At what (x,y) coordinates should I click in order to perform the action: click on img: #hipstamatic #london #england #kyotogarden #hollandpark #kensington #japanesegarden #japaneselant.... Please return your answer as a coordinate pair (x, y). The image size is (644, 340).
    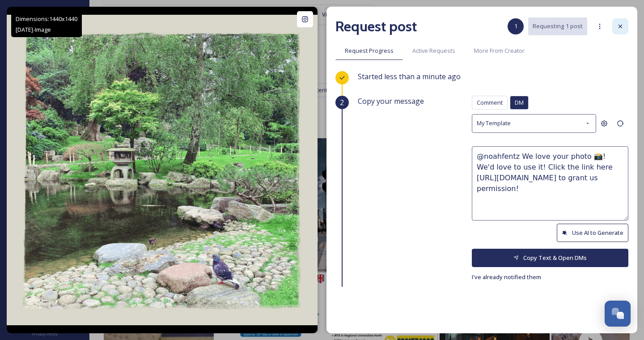
    Looking at the image, I should click on (162, 170).